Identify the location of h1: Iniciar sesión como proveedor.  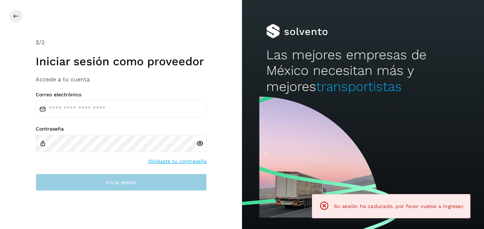
(121, 61).